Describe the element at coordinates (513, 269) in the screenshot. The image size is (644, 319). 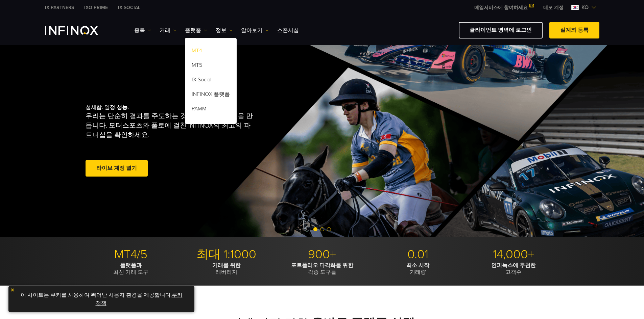
I see `p: 고객수` at that location.